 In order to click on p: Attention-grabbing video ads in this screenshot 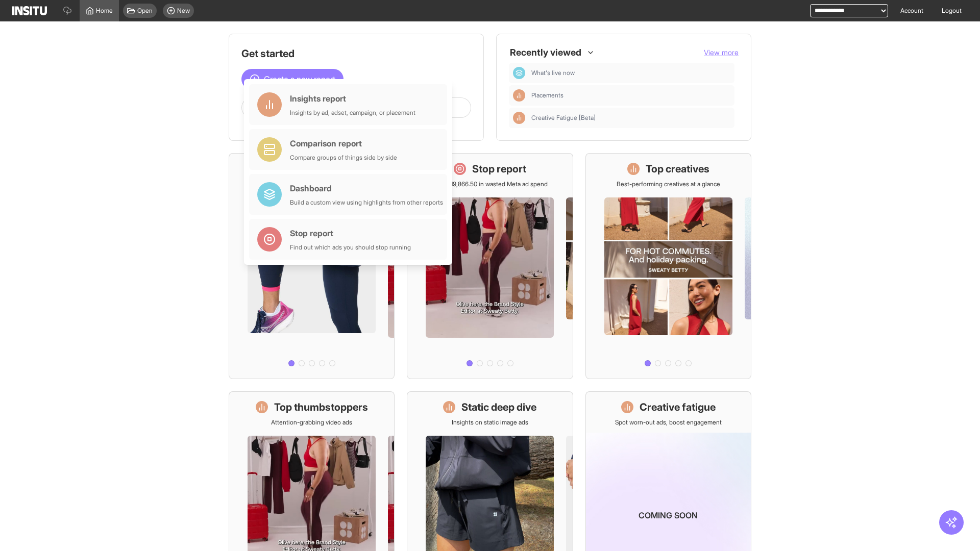, I will do `click(312, 423)`.